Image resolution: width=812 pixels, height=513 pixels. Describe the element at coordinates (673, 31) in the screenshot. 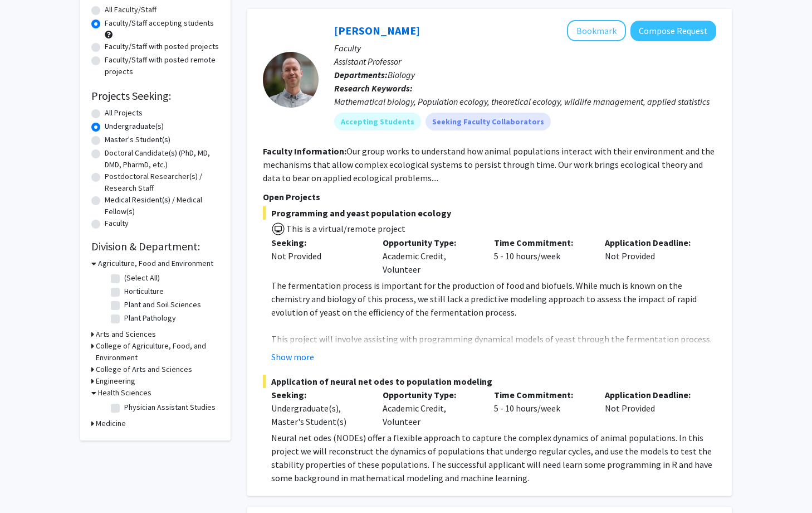

I see `button: Compose Request to Jake Ferguson` at that location.